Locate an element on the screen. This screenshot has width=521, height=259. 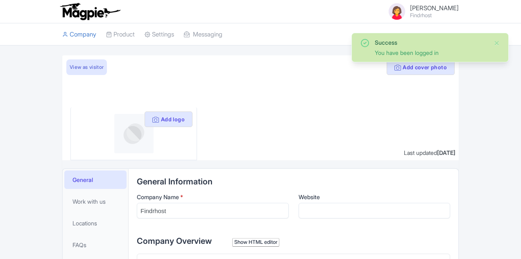
span: Work with us is located at coordinates (89, 201).